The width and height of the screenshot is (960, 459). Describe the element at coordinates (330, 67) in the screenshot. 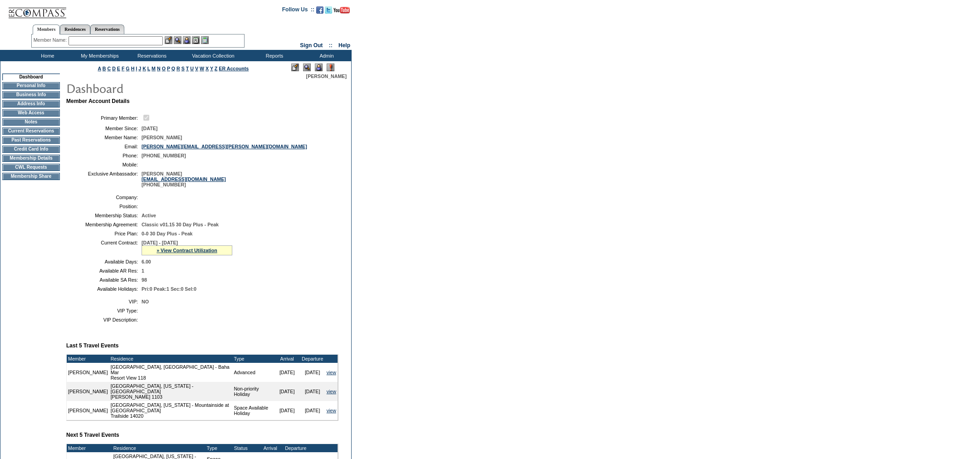

I see `img: Log Concern/Member Elevation` at that location.